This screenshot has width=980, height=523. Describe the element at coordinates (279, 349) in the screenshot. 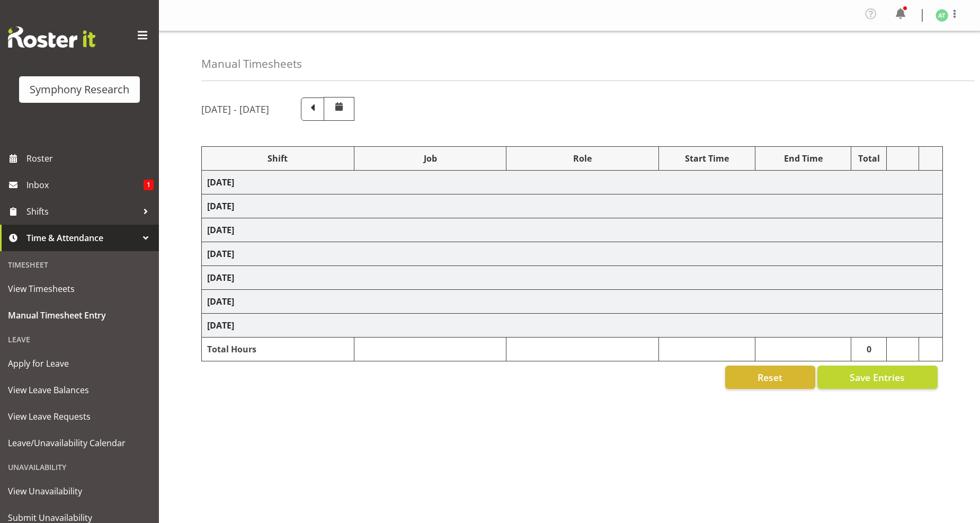

I see `td: Total Hours` at that location.